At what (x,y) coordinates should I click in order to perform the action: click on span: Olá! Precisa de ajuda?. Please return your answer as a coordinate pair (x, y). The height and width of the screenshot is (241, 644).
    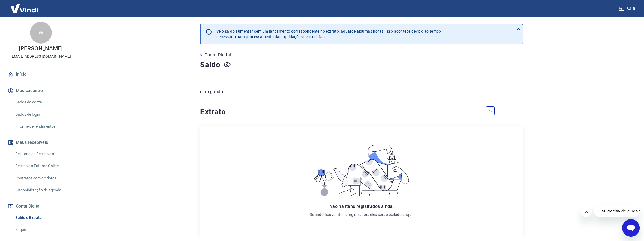
    Looking at the image, I should click on (25, 6).